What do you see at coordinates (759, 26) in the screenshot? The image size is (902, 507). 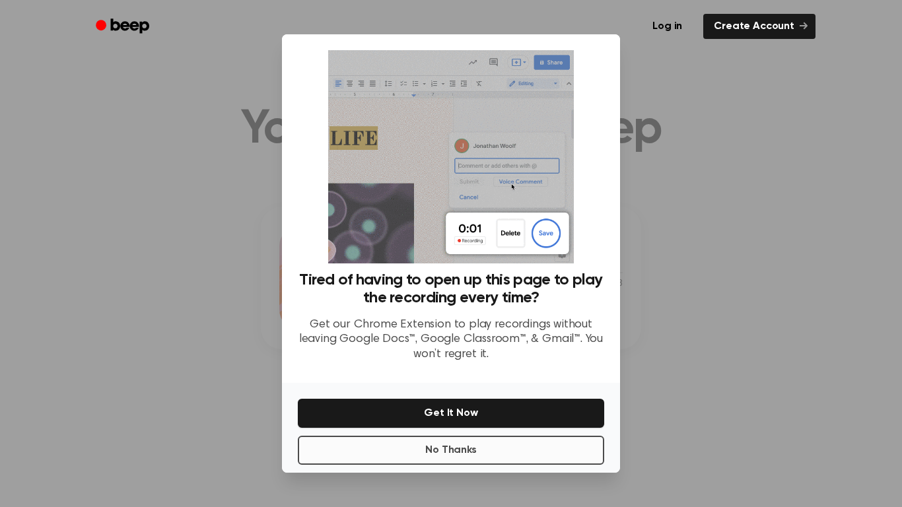 I see `a: Create Account` at bounding box center [759, 26].